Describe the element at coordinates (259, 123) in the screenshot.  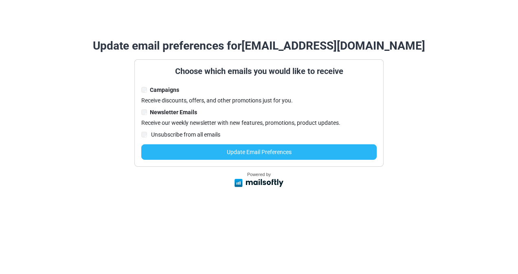
I see `p: Receive our weekly newsletter with new features, promotions, product updates.` at that location.